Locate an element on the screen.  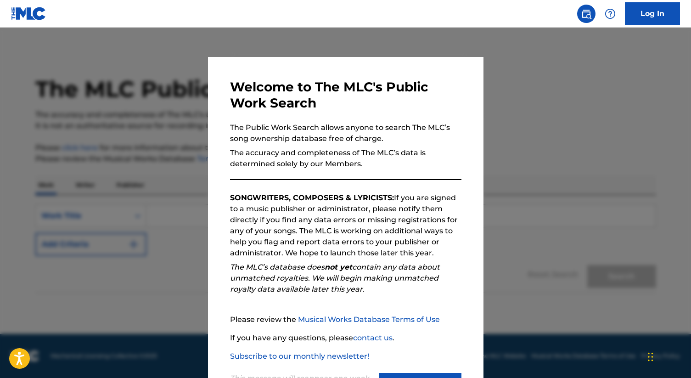
div: Drag is located at coordinates (651, 357).